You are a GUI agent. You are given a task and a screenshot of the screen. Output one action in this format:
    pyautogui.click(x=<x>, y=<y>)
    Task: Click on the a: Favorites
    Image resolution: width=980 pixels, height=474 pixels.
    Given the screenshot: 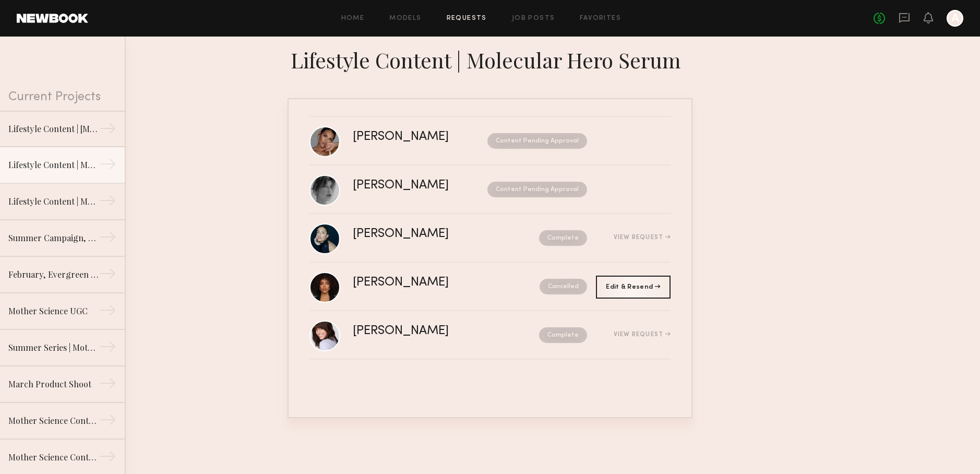 What is the action you would take?
    pyautogui.click(x=601, y=18)
    